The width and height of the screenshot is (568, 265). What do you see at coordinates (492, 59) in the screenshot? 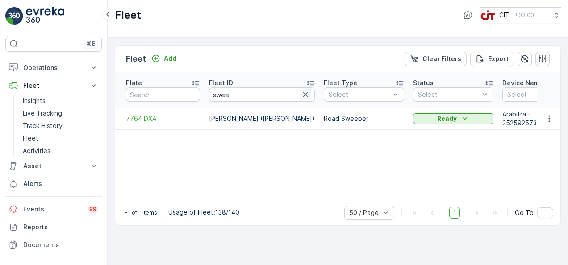
I see `button: Export` at bounding box center [492, 59].